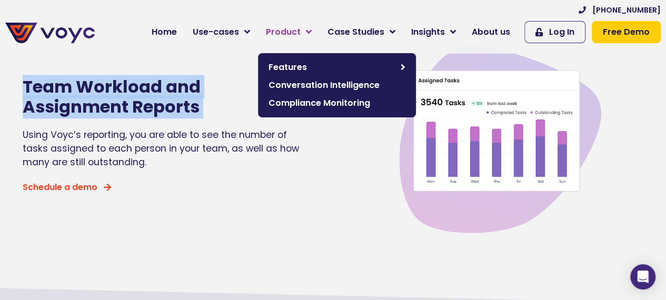  What do you see at coordinates (356, 32) in the screenshot?
I see `span: Case Studies` at bounding box center [356, 32].